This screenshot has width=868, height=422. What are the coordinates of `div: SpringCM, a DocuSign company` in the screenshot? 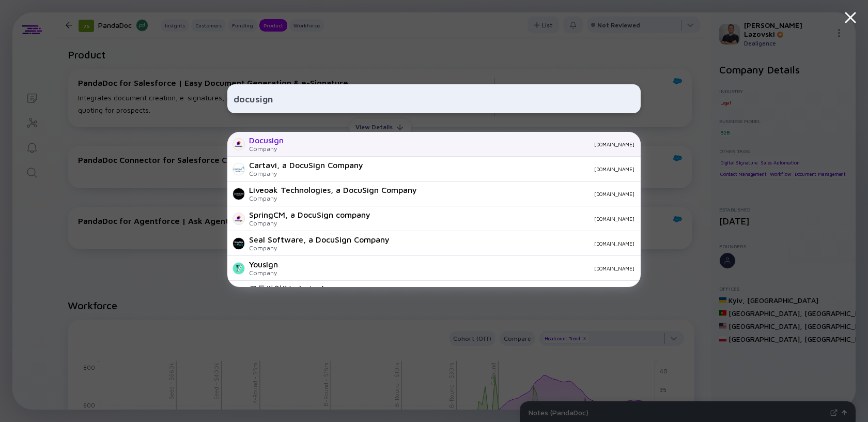 It's located at (309, 214).